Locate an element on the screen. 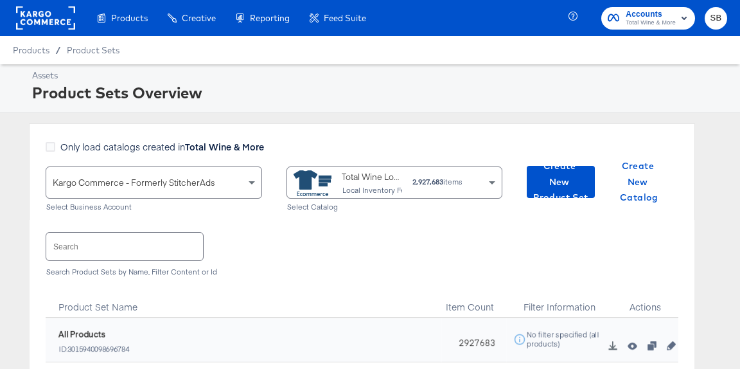 This screenshot has height=369, width=740. span: Kargo Commerce - Formerly StitcherAds is located at coordinates (134, 182).